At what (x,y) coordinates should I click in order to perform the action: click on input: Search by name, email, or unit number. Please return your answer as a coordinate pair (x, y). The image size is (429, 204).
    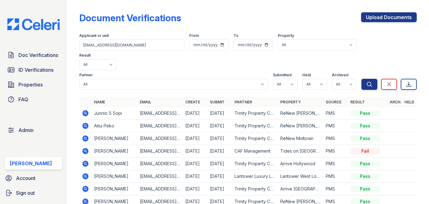
    Looking at the image, I should click on (132, 45).